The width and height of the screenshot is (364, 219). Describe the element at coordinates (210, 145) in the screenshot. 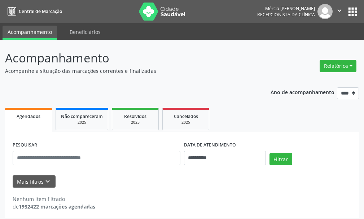

I see `label: DATA DE ATENDIMENTO` at that location.